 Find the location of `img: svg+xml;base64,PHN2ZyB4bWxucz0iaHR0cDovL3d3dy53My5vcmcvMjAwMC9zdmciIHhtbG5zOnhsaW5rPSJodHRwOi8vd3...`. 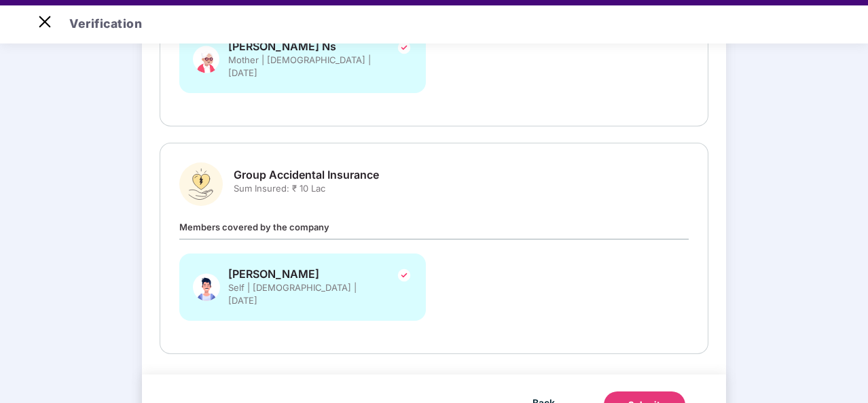

img: svg+xml;base64,PHN2ZyB4bWxucz0iaHR0cDovL3d3dy53My5vcmcvMjAwMC9zdmciIHhtbG5zOnhsaW5rPSJodHRwOi8vd3... is located at coordinates (207, 59).